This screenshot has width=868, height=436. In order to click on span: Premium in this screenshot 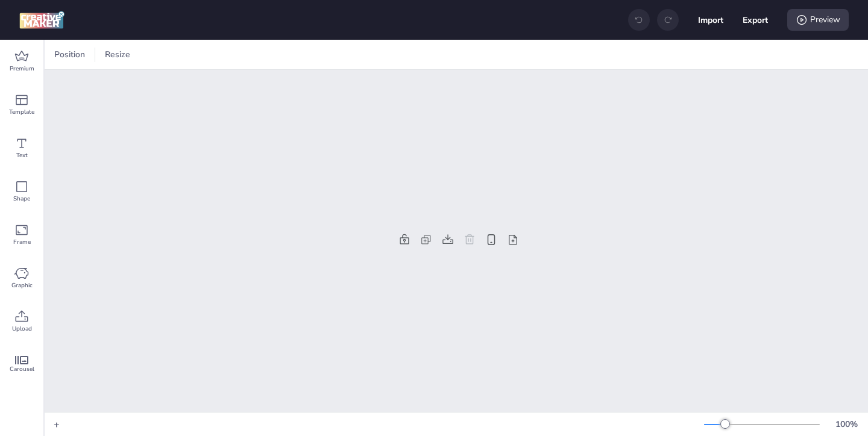, I will do `click(21, 68)`.